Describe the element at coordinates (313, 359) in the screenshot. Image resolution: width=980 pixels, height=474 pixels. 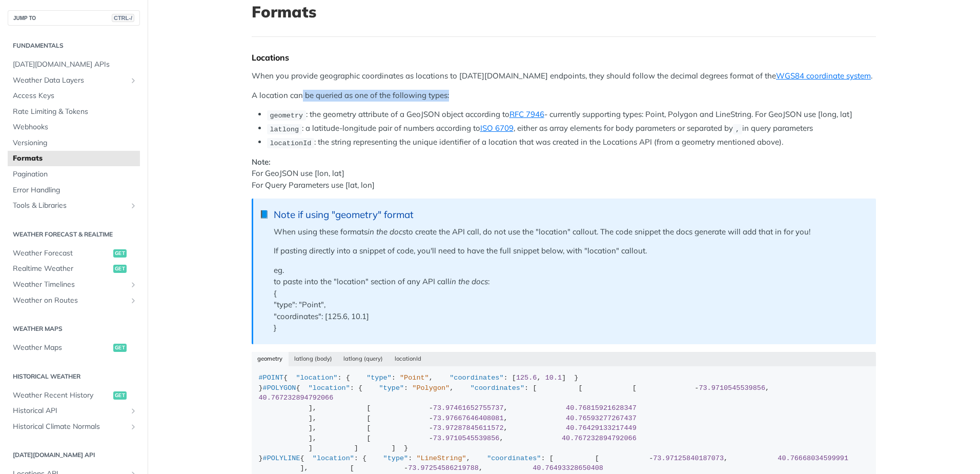
I see `button: latlong (body)` at that location.